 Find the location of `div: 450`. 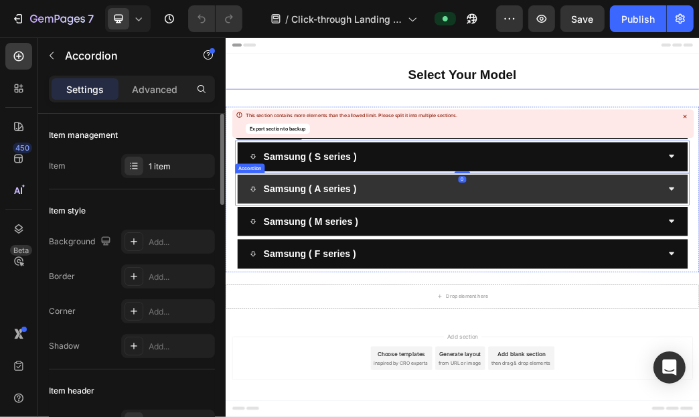

div: 450 is located at coordinates (22, 148).